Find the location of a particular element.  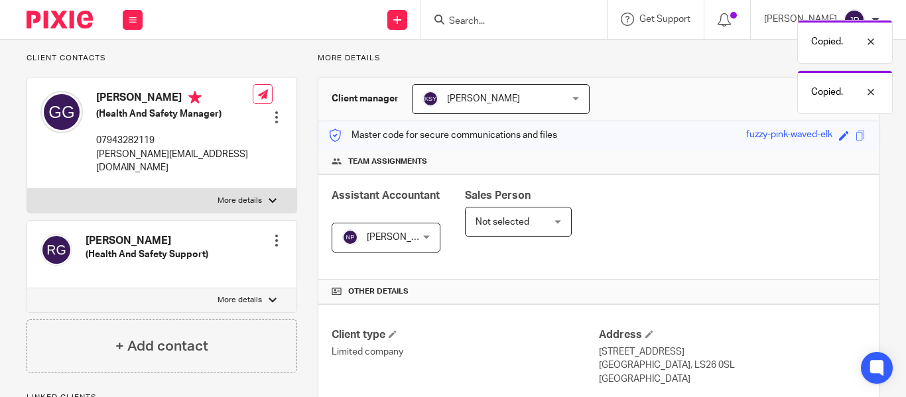

input: Search is located at coordinates (507, 22).